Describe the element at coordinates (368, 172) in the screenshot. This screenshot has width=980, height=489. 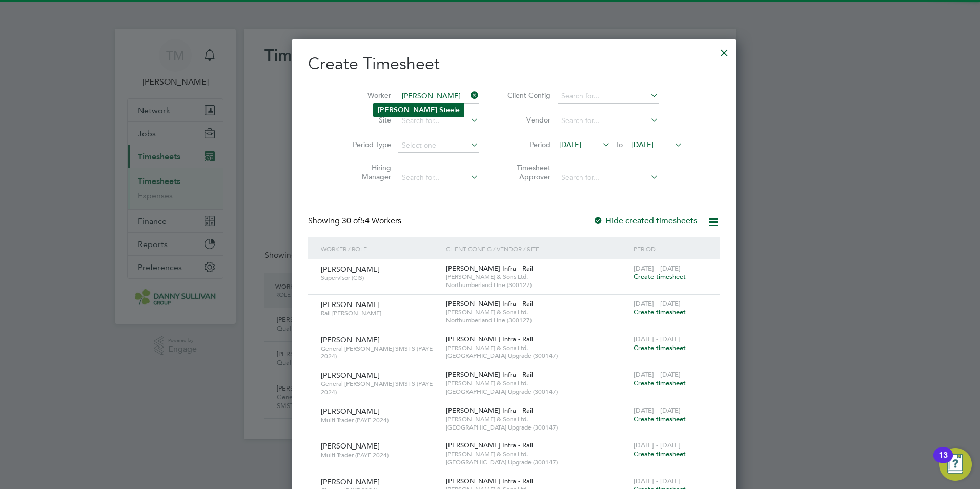
I see `label: Hiring Manager` at that location.